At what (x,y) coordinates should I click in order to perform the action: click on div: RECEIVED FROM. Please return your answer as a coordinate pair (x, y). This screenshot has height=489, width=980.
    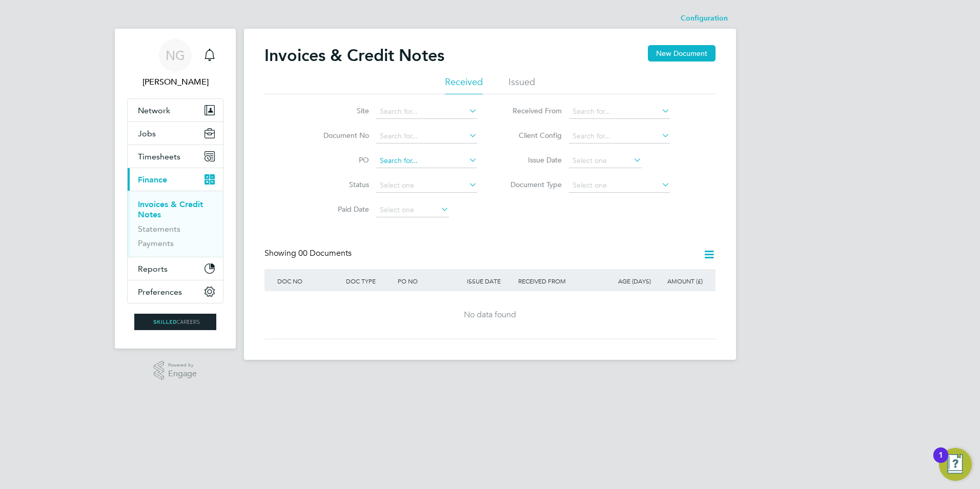
    Looking at the image, I should click on (558, 281).